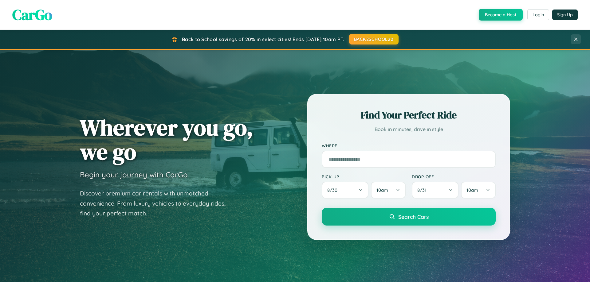 This screenshot has height=282, width=590. What do you see at coordinates (32, 15) in the screenshot?
I see `span: CarGo` at bounding box center [32, 15].